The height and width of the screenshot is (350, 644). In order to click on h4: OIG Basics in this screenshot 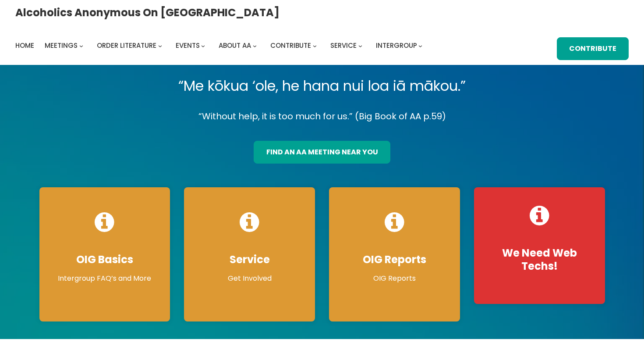, I will do `click(104, 259)`.